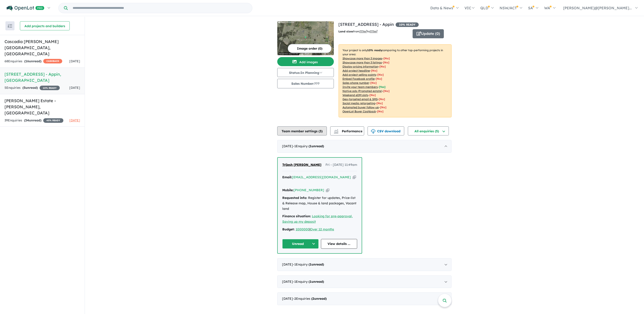  What do you see at coordinates (328, 190) in the screenshot?
I see `button: Copy` at bounding box center [328, 190].